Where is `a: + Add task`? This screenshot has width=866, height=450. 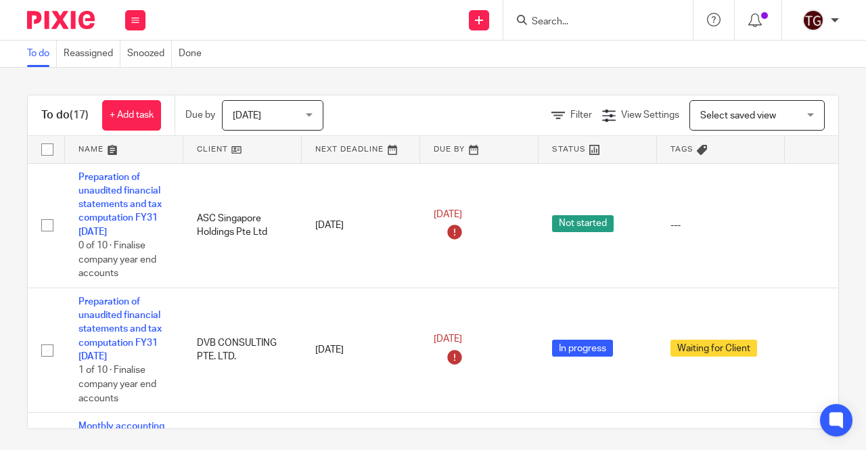 a: + Add task is located at coordinates (131, 115).